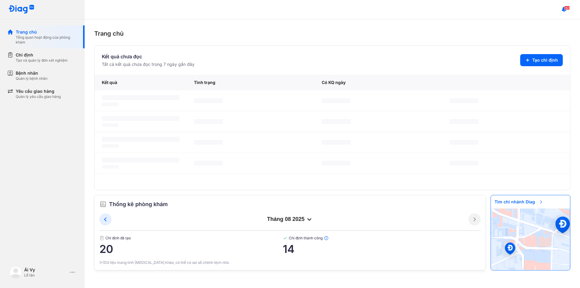 This screenshot has height=288, width=580. Describe the element at coordinates (38, 91) in the screenshot. I see `div: Yêu cầu giao hàng` at that location.